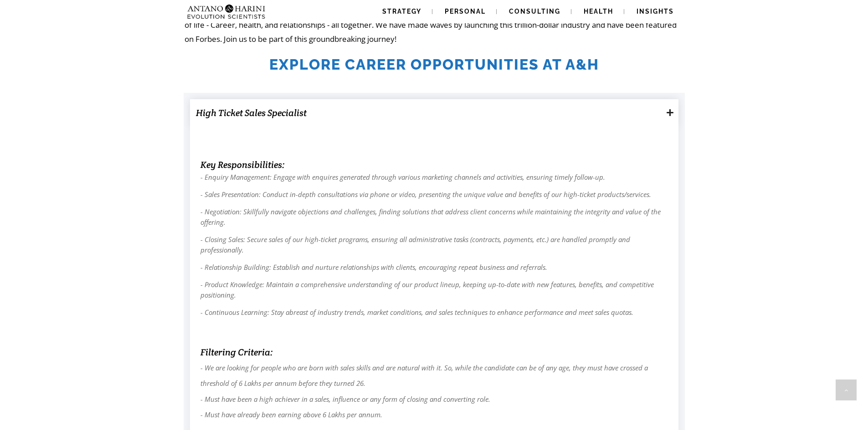  What do you see at coordinates (426, 194) in the screenshot?
I see `em: - Sales Presentation: Conduct in-depth consultations via phone or video, presenting the unique va...` at bounding box center [426, 194].